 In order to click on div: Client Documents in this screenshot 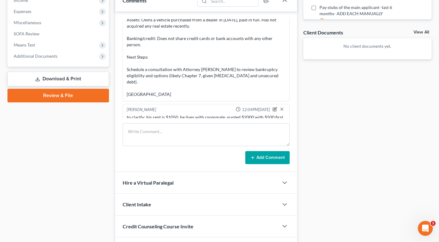, I will do `click(323, 32)`.